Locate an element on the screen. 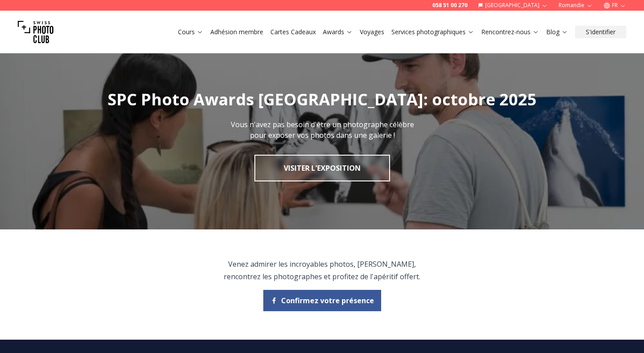 Image resolution: width=644 pixels, height=353 pixels. button: Adhésion membre is located at coordinates (237, 32).